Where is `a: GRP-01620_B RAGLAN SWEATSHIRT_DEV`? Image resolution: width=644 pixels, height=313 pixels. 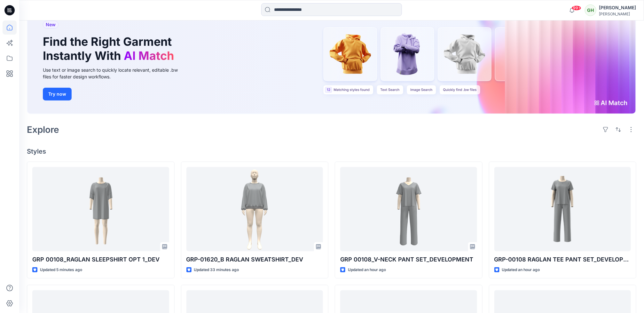 a: GRP-01620_B RAGLAN SWEATSHIRT_DEV is located at coordinates (255, 208).